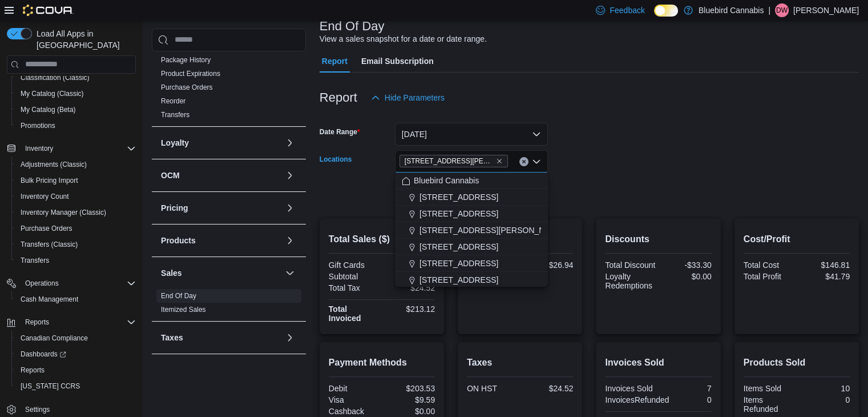  Describe the element at coordinates (33, 370) in the screenshot. I see `a: Reports` at that location.